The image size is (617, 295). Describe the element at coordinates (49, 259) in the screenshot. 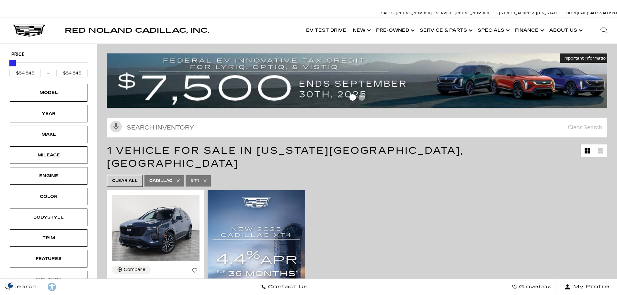

I see `div: Features` at that location.